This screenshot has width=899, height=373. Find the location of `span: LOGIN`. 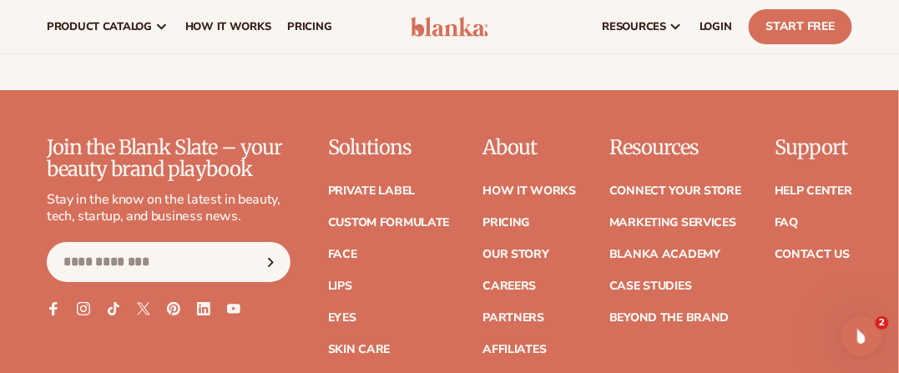

span: LOGIN is located at coordinates (715, 27).